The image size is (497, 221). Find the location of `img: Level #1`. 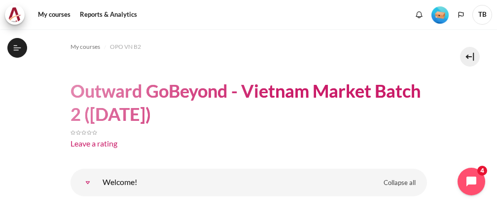

img: Level #1 is located at coordinates (440, 15).